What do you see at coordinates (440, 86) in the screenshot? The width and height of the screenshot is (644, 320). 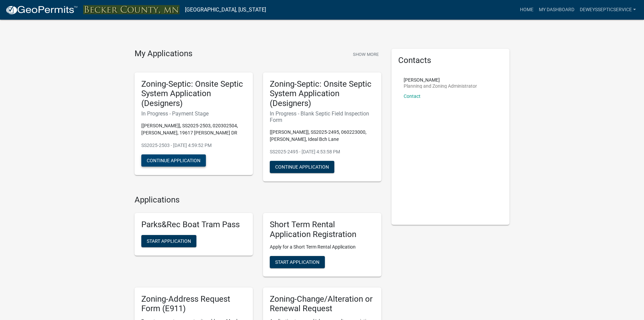 I see `p: Planning and Zoning Administrator` at bounding box center [440, 86].